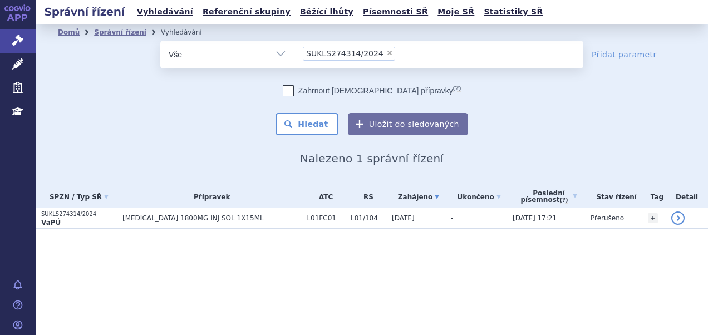  Describe the element at coordinates (209, 197) in the screenshot. I see `th: Přípravek` at that location.